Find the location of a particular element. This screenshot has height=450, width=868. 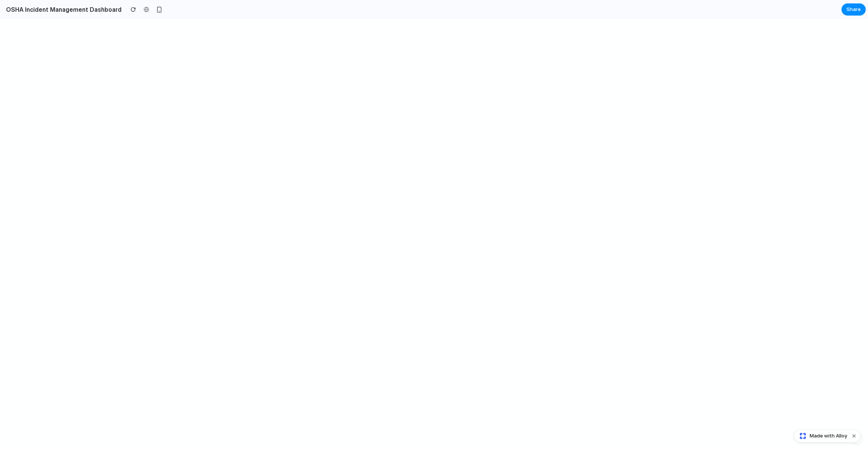

h2: OSHA Incident Management Dashboard is located at coordinates (62, 10).